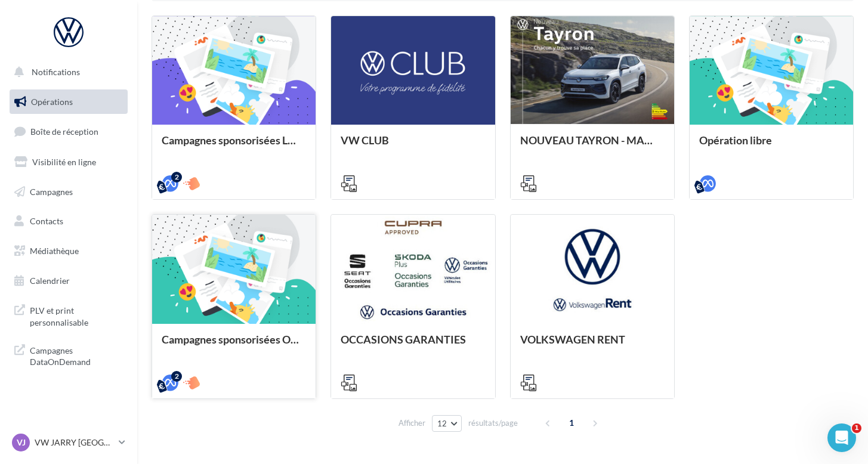  What do you see at coordinates (64, 131) in the screenshot?
I see `span: Boîte de réception` at bounding box center [64, 131].